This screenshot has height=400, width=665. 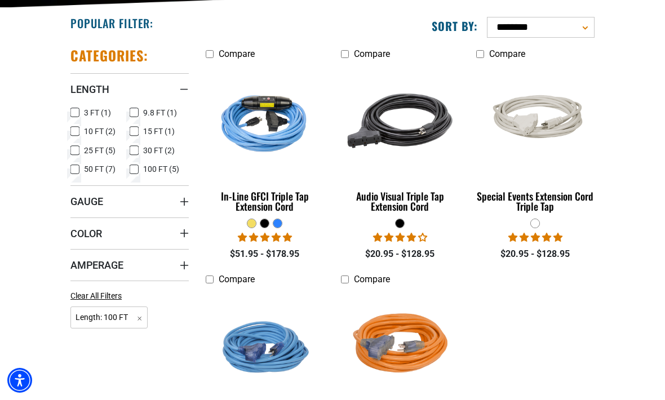 I want to click on div: $51.95 - $178.95, so click(x=265, y=254).